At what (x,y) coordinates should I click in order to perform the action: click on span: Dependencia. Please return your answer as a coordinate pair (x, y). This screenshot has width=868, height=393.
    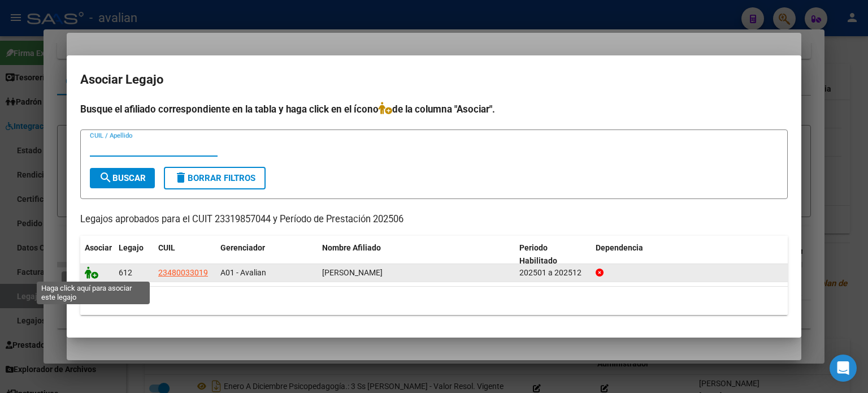
    Looking at the image, I should click on (619, 248).